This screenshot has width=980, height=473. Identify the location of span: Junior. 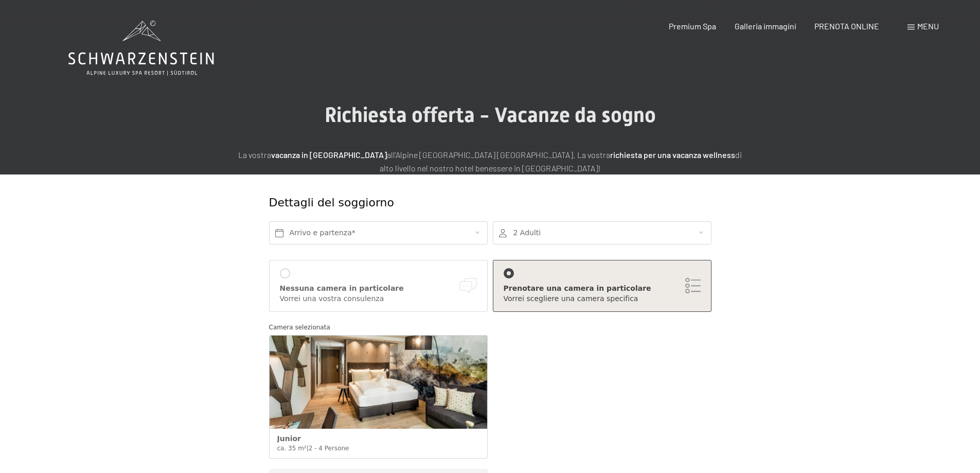
(289, 439).